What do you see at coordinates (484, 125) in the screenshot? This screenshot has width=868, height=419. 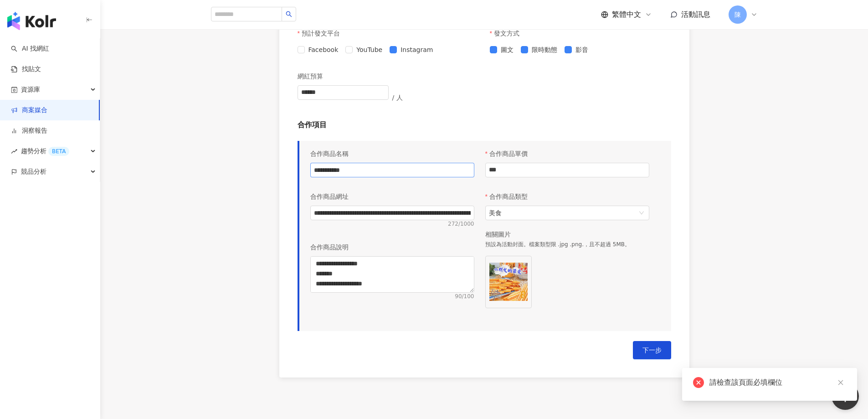 I see `p: 合作項目` at bounding box center [484, 125].